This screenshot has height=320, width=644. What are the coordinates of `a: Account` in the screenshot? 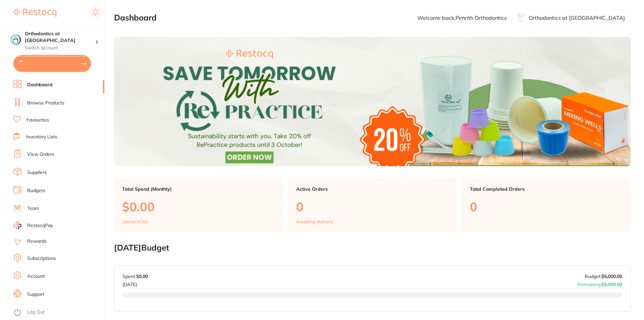 It's located at (36, 276).